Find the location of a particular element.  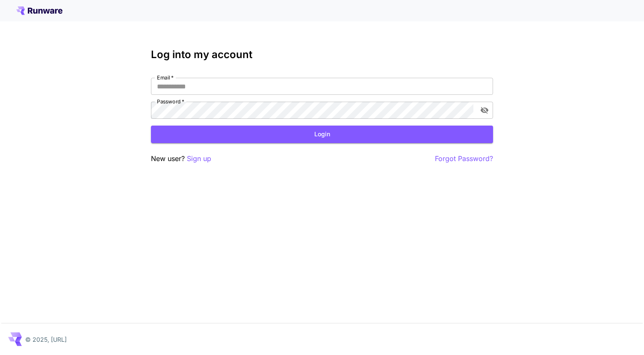

h3: Log into my account is located at coordinates (322, 55).